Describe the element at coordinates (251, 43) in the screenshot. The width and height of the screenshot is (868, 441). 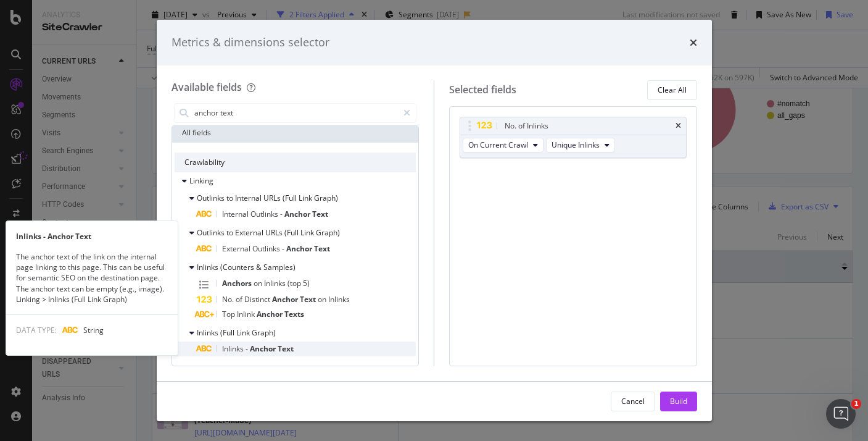
I see `div: Metrics & dimensions selector` at that location.